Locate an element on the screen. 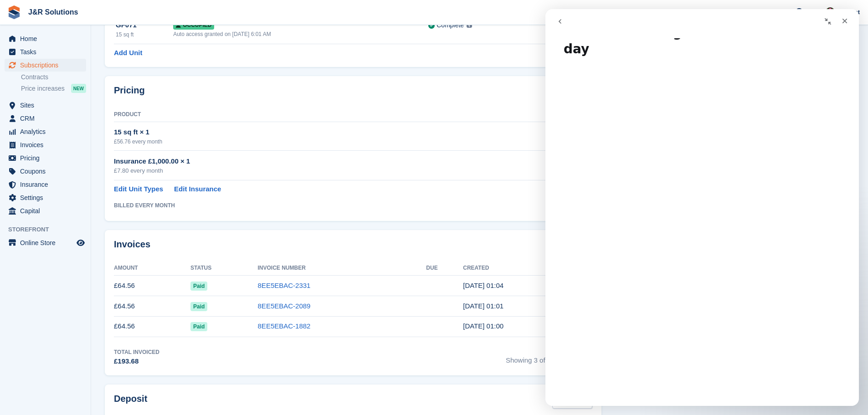  div: BILLED EVERY MONTH is located at coordinates (314, 205).